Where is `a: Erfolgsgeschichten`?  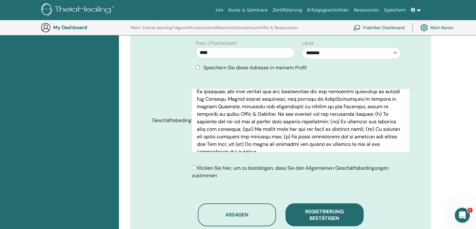 a: Erfolgsgeschichten is located at coordinates (328, 10).